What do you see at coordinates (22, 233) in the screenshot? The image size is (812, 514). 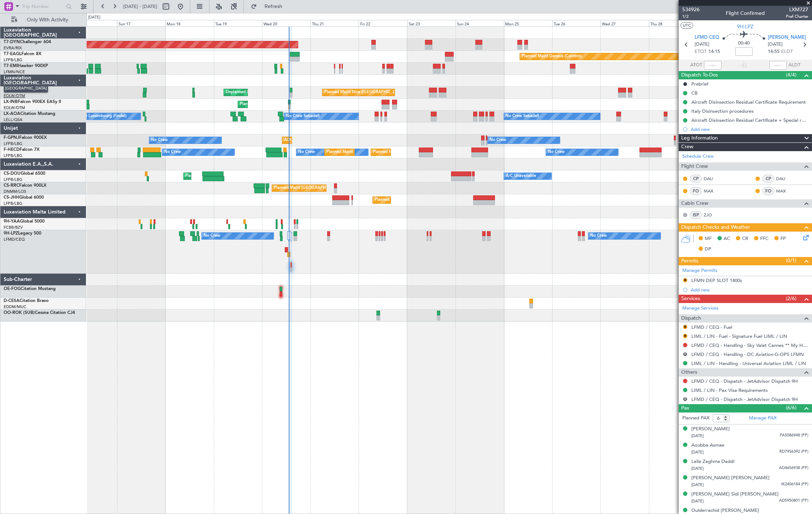 I see `a: 9H-LPZLegacy 500` at bounding box center [22, 233].